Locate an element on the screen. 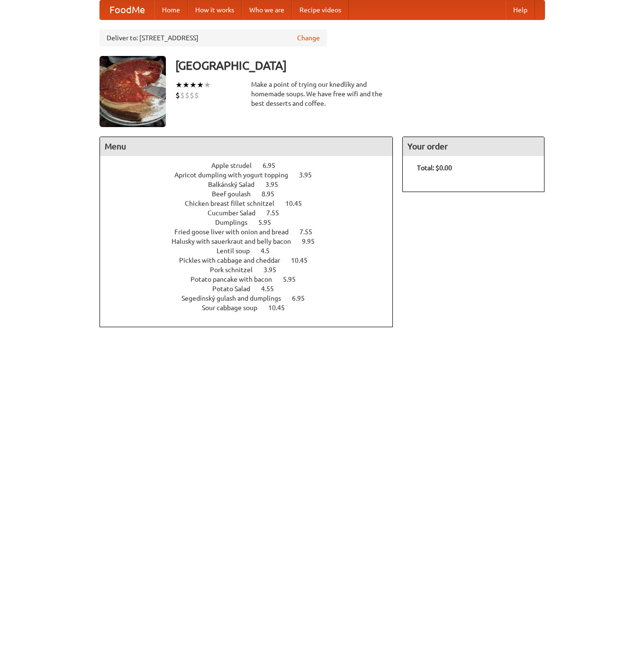  a: Lentil soup 4.5 is located at coordinates (252, 250).